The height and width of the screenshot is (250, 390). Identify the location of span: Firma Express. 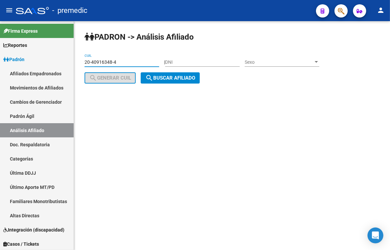
(20, 31).